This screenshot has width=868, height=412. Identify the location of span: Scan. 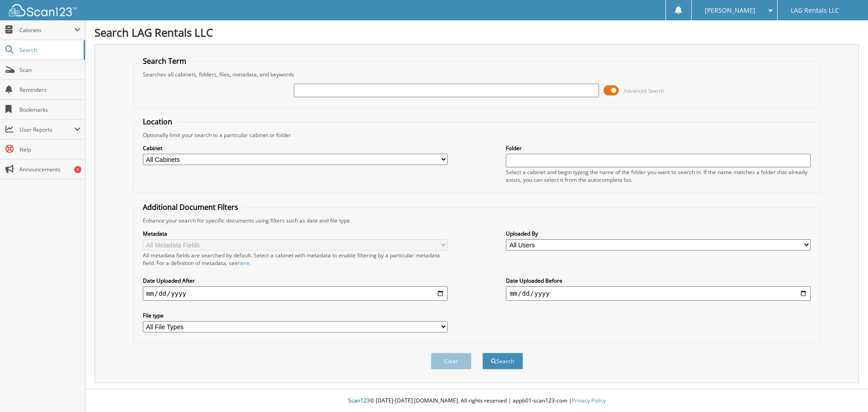
(50, 70).